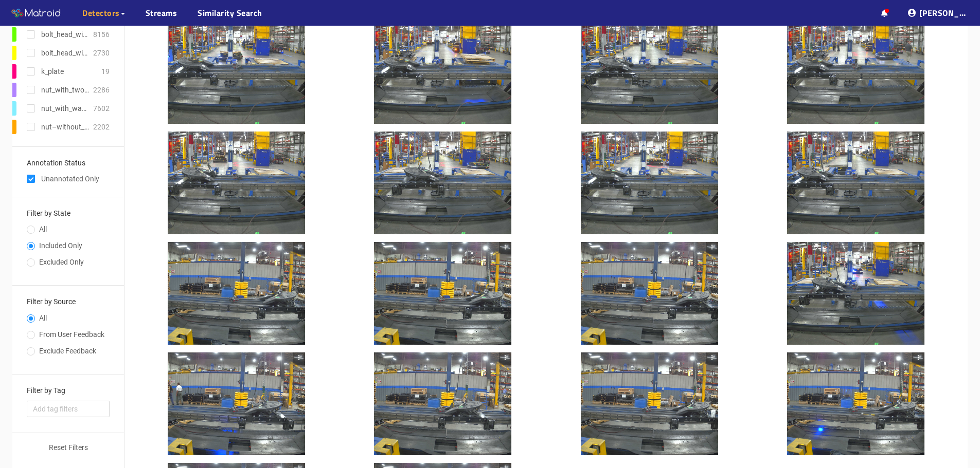 This screenshot has height=468, width=980. What do you see at coordinates (101, 127) in the screenshot?
I see `div: 2202` at bounding box center [101, 127].